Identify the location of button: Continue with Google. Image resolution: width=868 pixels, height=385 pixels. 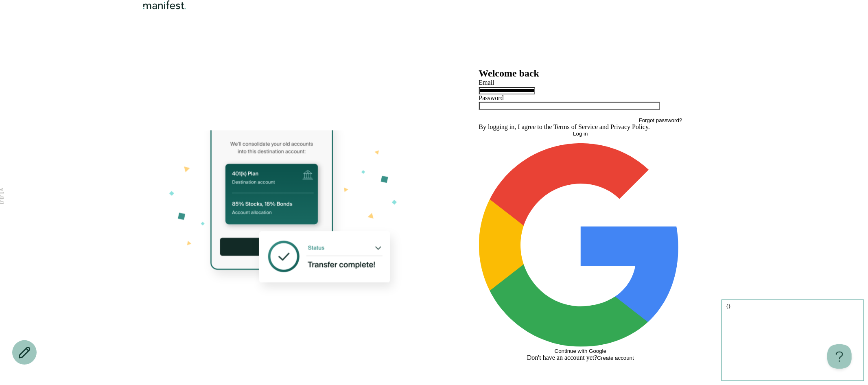
(581, 249).